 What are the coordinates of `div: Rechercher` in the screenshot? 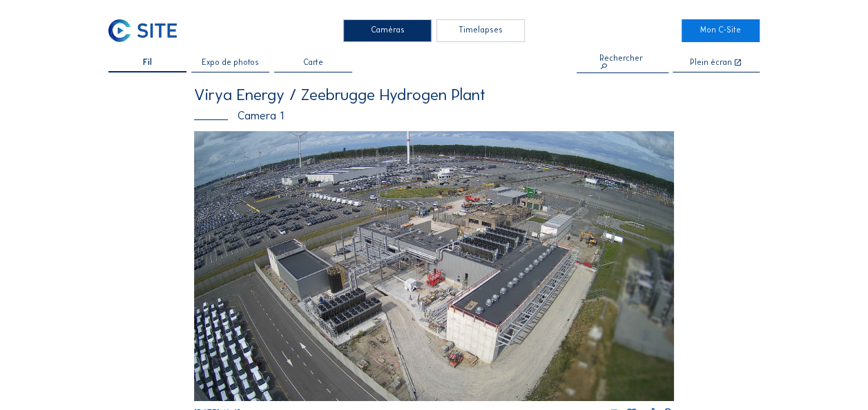 It's located at (622, 63).